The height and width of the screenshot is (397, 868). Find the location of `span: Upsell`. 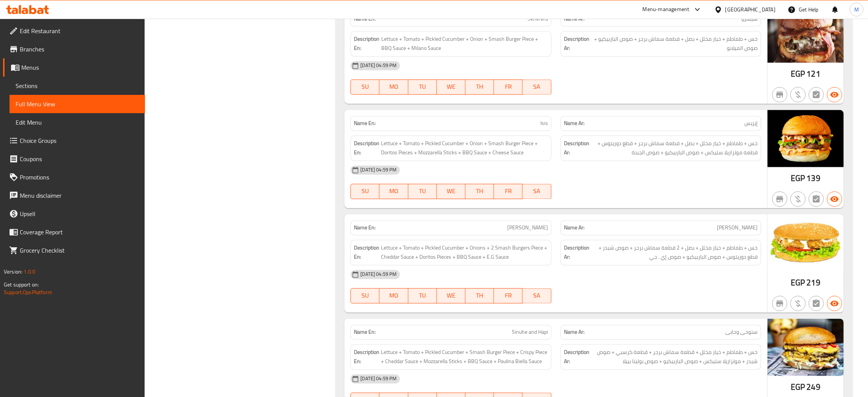

span: Upsell is located at coordinates (79, 213).